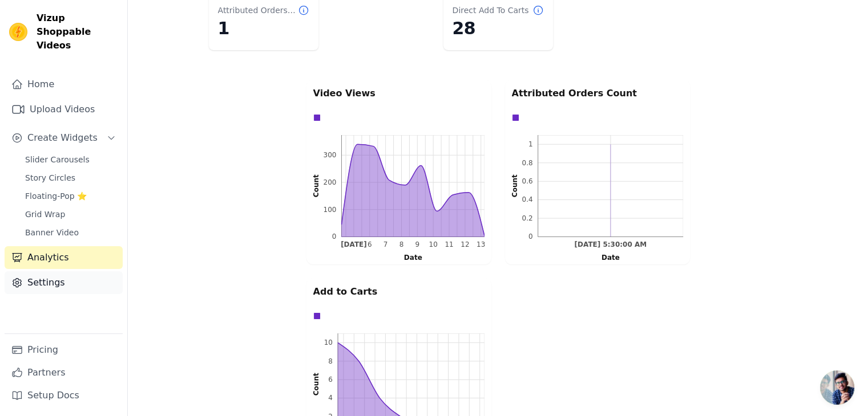 Image resolution: width=868 pixels, height=416 pixels. What do you see at coordinates (385, 245) in the screenshot?
I see `text: 7` at bounding box center [385, 245].